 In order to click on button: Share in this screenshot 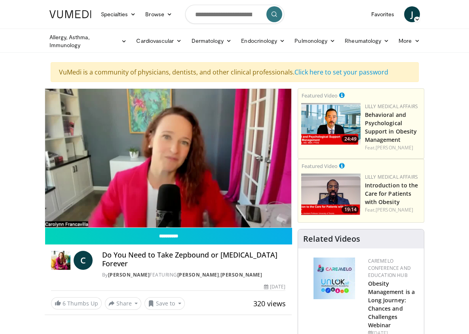, I will do `click(123, 303)`.